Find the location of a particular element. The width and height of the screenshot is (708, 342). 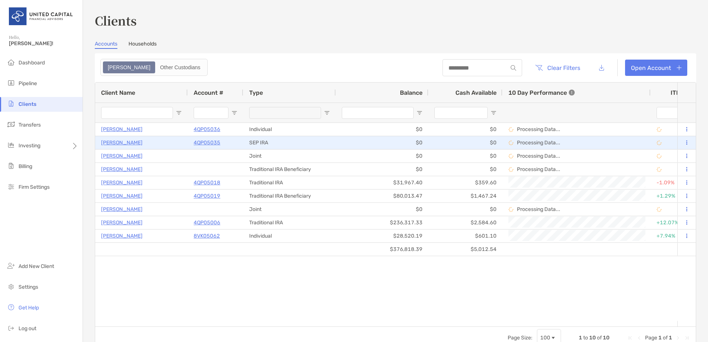

div: -1.09% is located at coordinates (673, 183).